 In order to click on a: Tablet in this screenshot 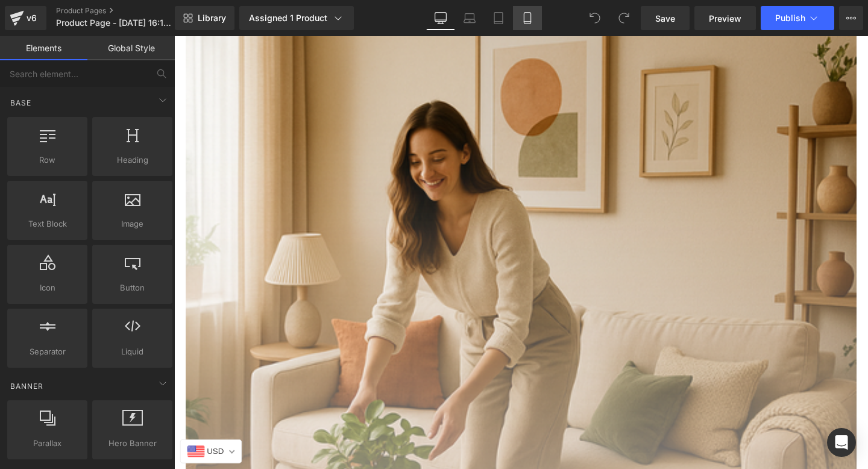, I will do `click(498, 18)`.